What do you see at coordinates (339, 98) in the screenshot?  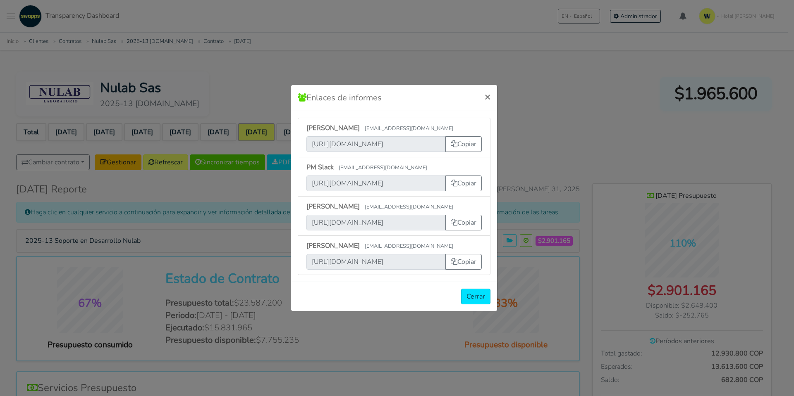 I see `h5: Enlaces de informes` at bounding box center [339, 98].